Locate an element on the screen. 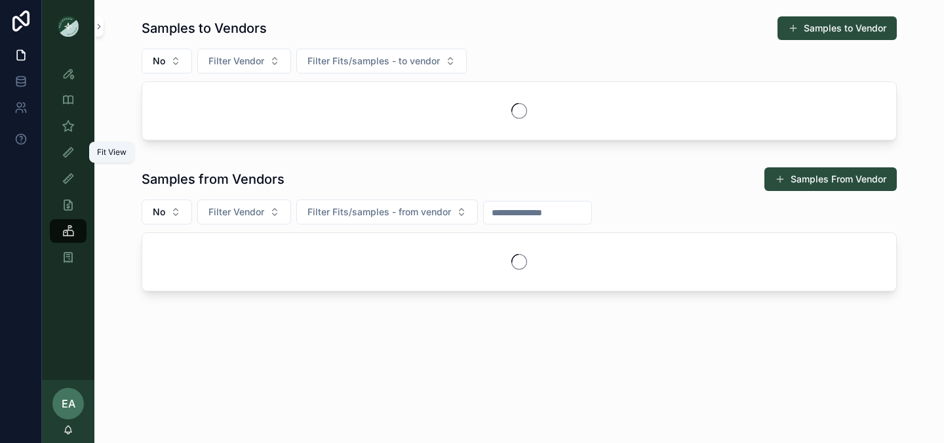 The height and width of the screenshot is (443, 944). button: Samples to Vendor is located at coordinates (837, 28).